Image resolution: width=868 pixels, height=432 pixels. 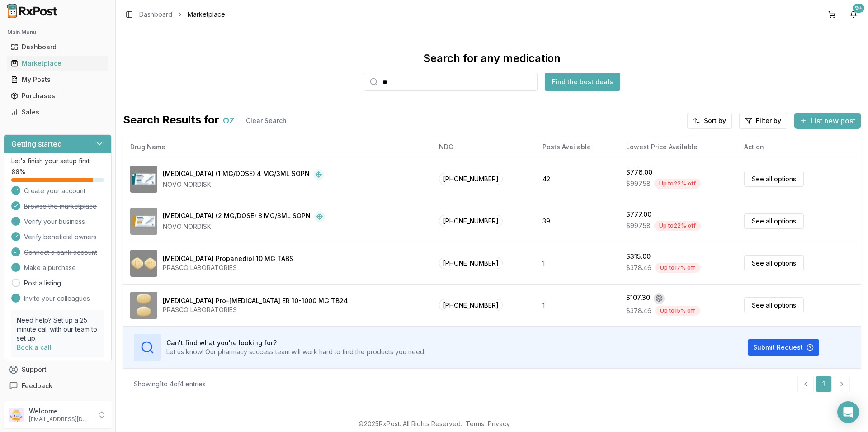 I want to click on span: Marketplace, so click(x=206, y=15).